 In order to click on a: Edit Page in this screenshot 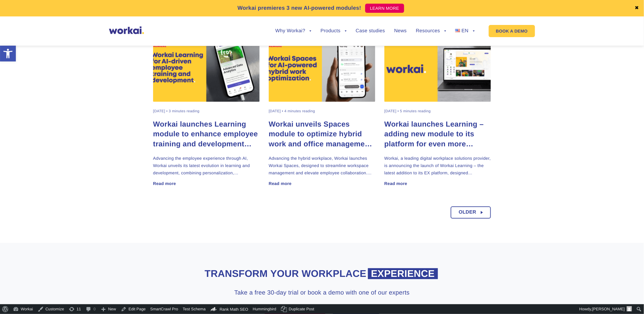, I will do `click(133, 309)`.